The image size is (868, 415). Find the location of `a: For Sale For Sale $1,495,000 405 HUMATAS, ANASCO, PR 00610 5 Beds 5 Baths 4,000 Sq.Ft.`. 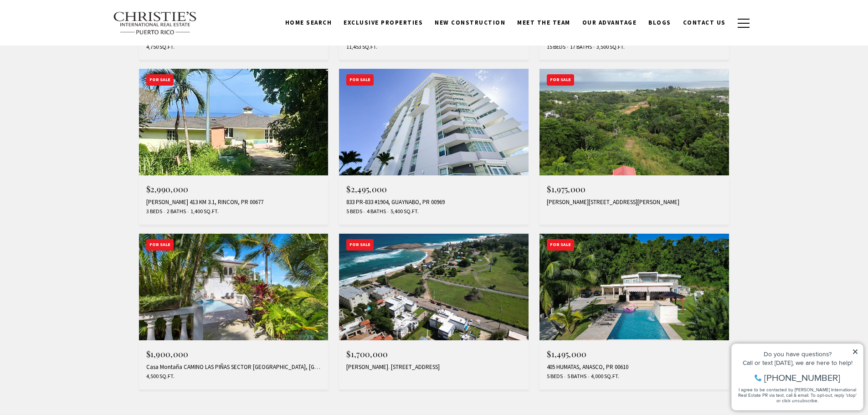

a: For Sale For Sale $1,495,000 405 HUMATAS, ANASCO, PR 00610 5 Beds 5 Baths 4,000 Sq.Ft. is located at coordinates (634, 312).